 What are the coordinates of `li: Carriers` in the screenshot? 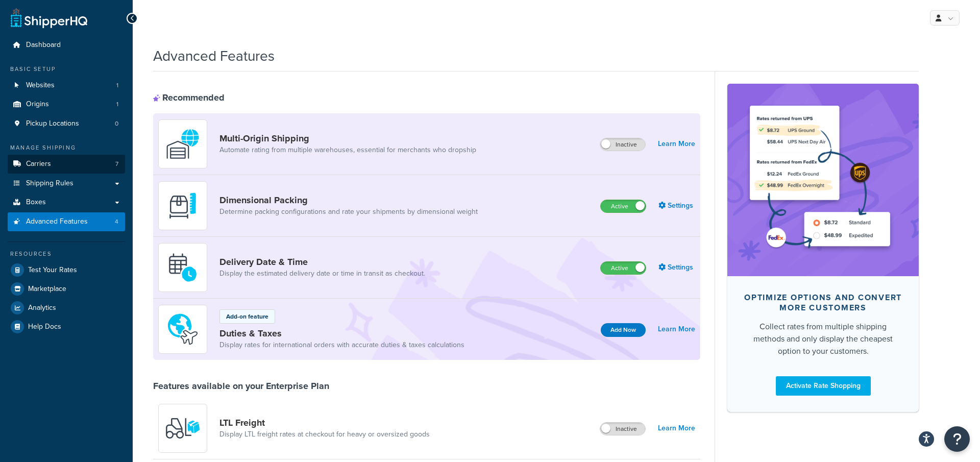 It's located at (66, 164).